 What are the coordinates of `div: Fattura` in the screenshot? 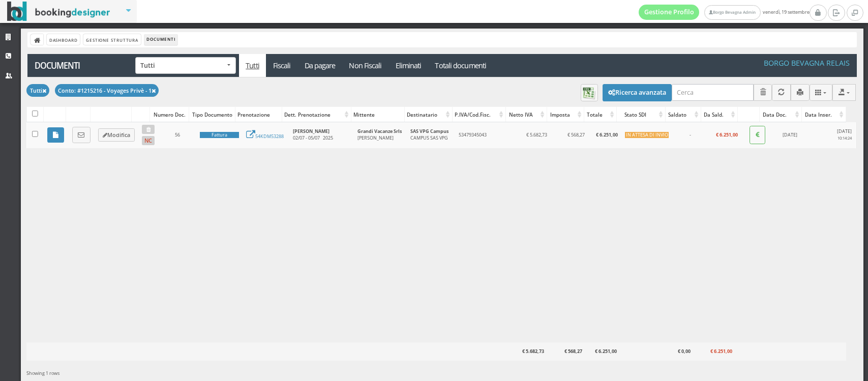 It's located at (219, 135).